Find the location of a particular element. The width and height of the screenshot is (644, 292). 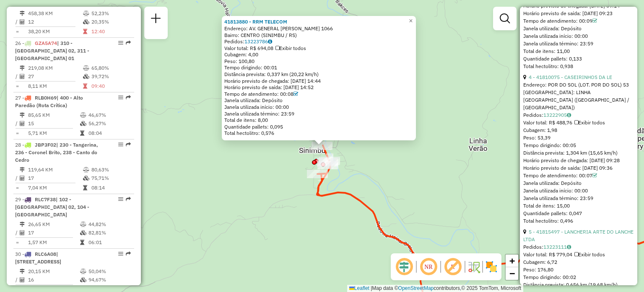

td: 12:40 is located at coordinates (111, 31).